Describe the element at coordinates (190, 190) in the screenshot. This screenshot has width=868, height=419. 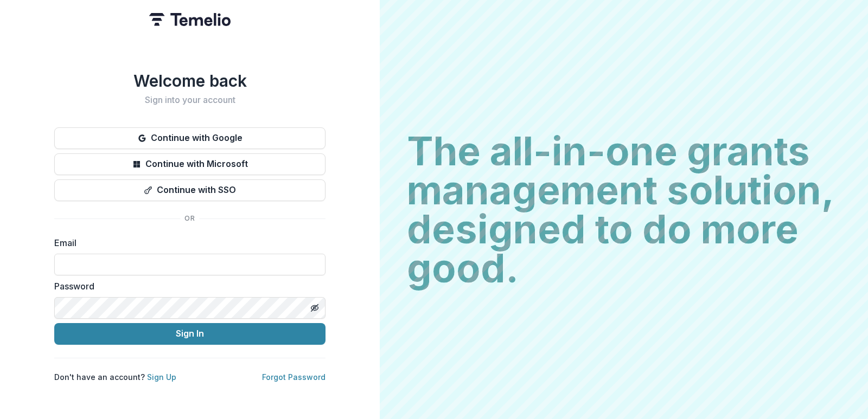
I see `button: Continue with SSO` at that location.